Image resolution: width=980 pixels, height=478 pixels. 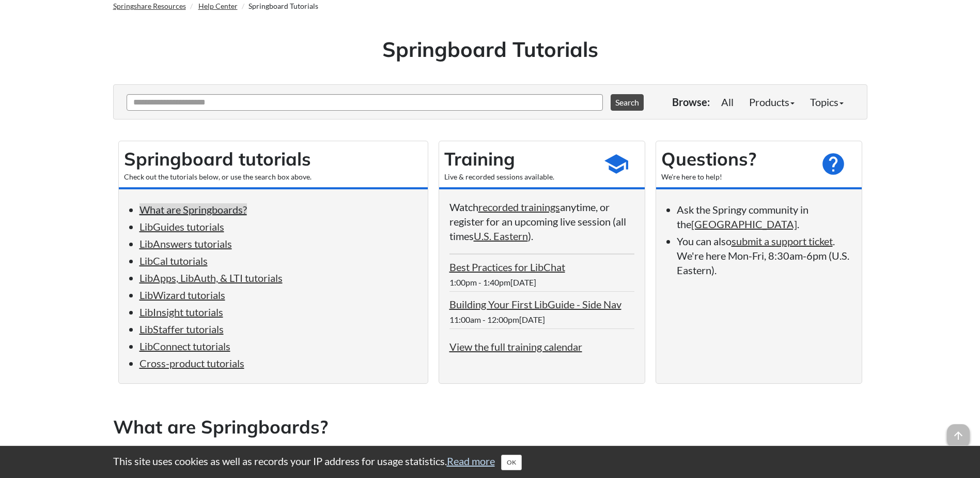 I want to click on a: Building Your First LibGuide - Side Nav, so click(x=535, y=304).